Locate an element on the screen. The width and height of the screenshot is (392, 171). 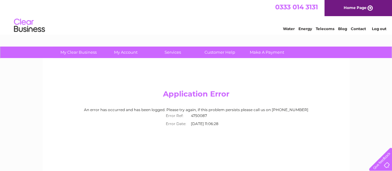
a: Make A Payment is located at coordinates (267, 52).